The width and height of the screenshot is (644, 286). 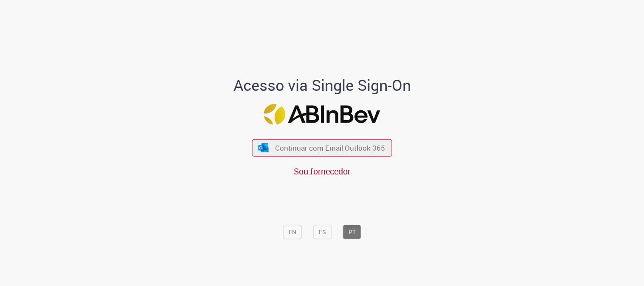 What do you see at coordinates (322, 148) in the screenshot?
I see `button: ícone Azure/Microsoft 360 Continuar com Email Outlook 365` at bounding box center [322, 148].